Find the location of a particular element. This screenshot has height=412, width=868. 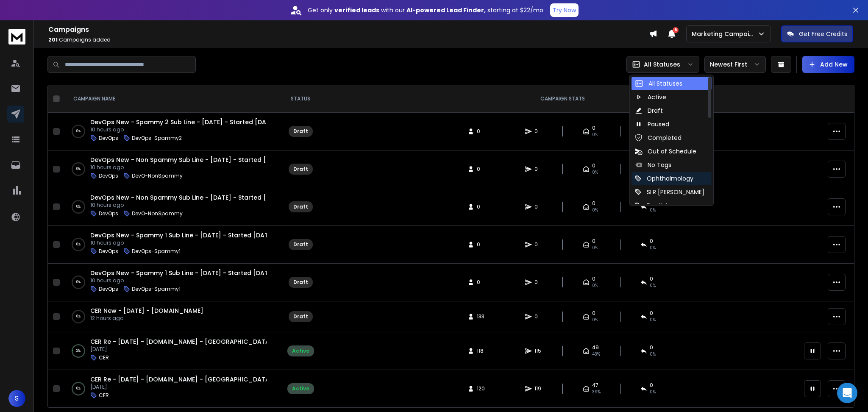

span: 47 is located at coordinates (595, 386).